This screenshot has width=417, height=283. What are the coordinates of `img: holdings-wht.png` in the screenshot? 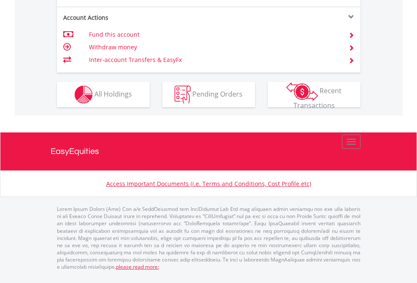 It's located at (84, 95).